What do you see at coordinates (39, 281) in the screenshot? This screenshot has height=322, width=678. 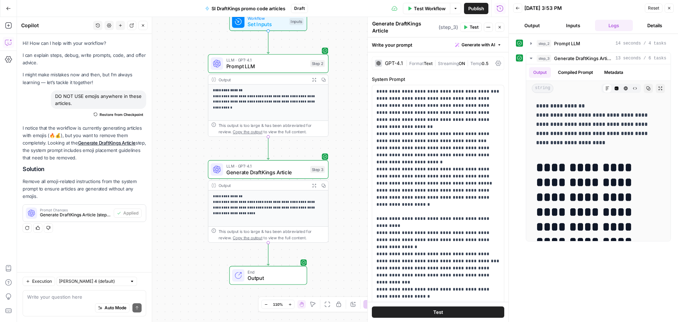 I see `button: Execution` at bounding box center [39, 281].